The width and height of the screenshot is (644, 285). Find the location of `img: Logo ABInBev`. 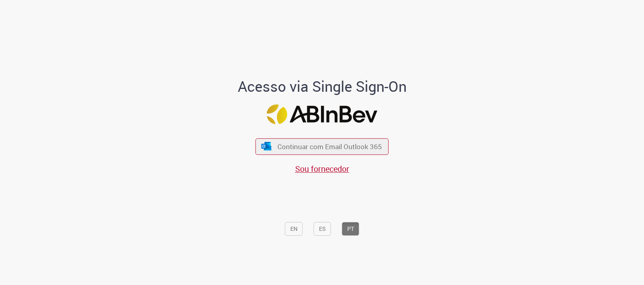

img: Logo ABInBev is located at coordinates (322, 114).